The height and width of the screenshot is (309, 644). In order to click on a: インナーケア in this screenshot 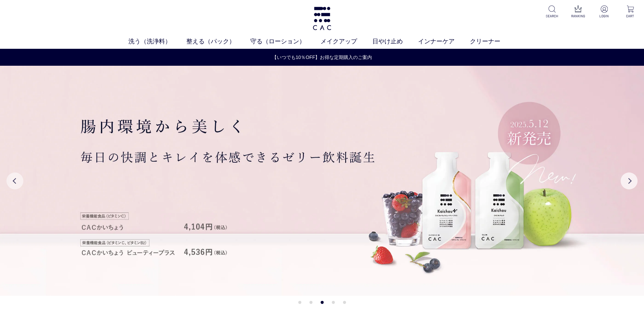, I will do `click(444, 41)`.